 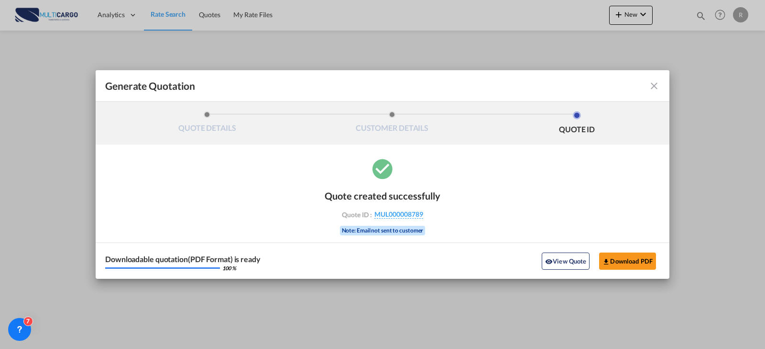 I want to click on li: QUOTE DETAILS, so click(x=207, y=124).